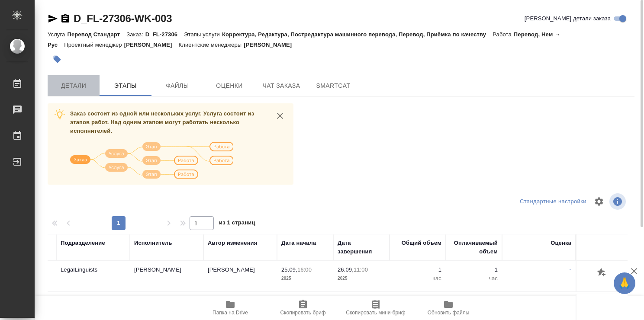  What do you see at coordinates (153, 243) in the screenshot?
I see `div: Исполнитель` at bounding box center [153, 243].